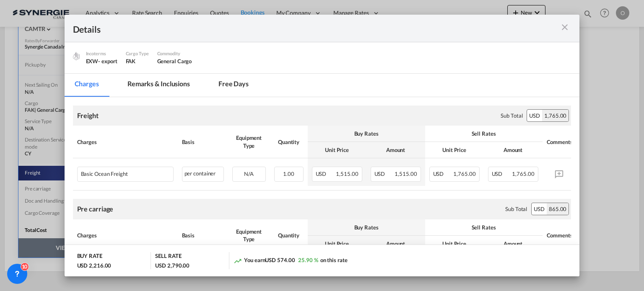 The width and height of the screenshot is (644, 291). Describe the element at coordinates (90, 257) in the screenshot. I see `div: BUY RATE` at that location.